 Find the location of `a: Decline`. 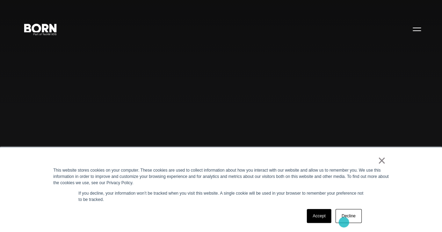

a: Decline is located at coordinates (348, 216).